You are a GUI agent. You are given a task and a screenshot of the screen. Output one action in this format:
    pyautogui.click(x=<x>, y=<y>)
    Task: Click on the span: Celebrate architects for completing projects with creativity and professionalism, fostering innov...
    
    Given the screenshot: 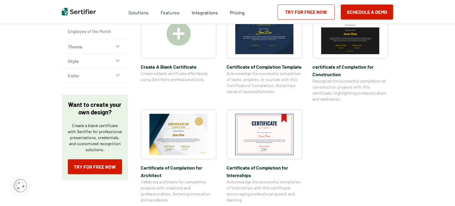 What is the action you would take?
    pyautogui.click(x=179, y=191)
    